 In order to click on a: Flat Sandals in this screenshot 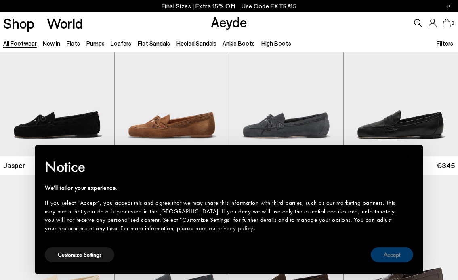, I will do `click(154, 43)`.